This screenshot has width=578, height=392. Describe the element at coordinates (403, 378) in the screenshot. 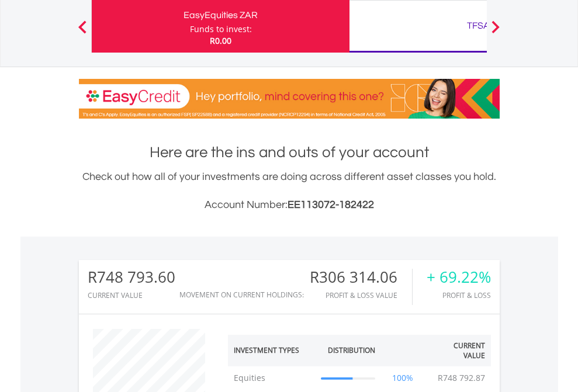

I see `td: 100%` at that location.